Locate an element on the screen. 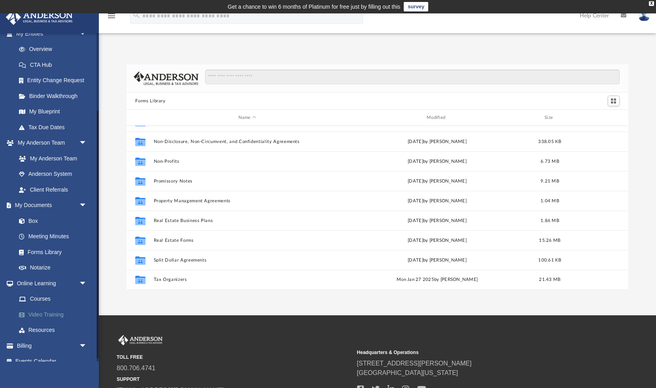 This screenshot has height=388, width=656. a: Client Referrals is located at coordinates (53, 190).